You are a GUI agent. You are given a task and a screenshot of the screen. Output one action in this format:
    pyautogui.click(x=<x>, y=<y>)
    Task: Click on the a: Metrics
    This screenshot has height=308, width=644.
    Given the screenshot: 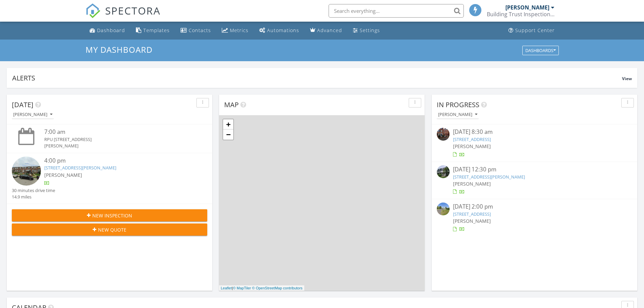 What is the action you would take?
    pyautogui.click(x=235, y=31)
    